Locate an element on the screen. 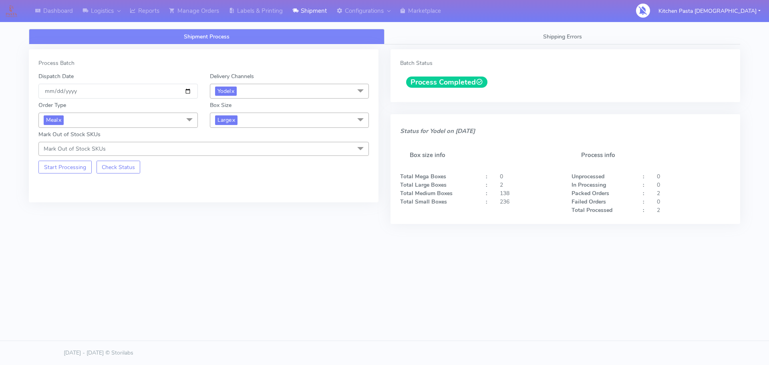 The width and height of the screenshot is (769, 365). strong: Failed Orders is located at coordinates (589, 202).